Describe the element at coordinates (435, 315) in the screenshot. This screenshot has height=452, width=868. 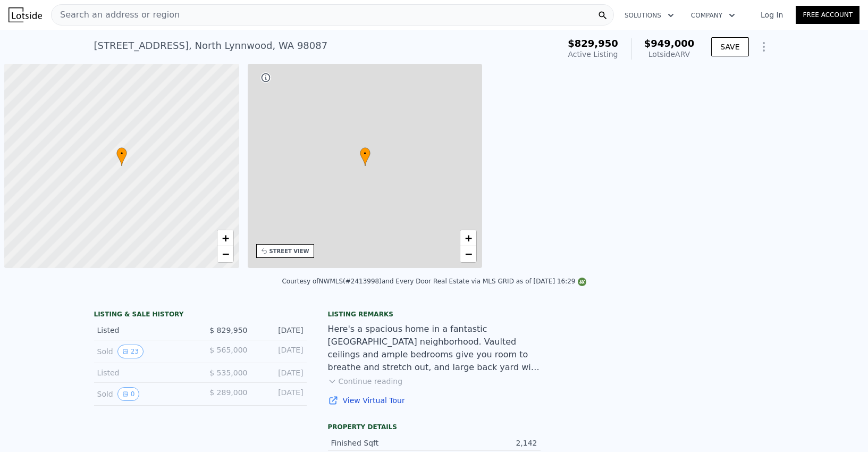
I see `div: Listing remarks` at that location.